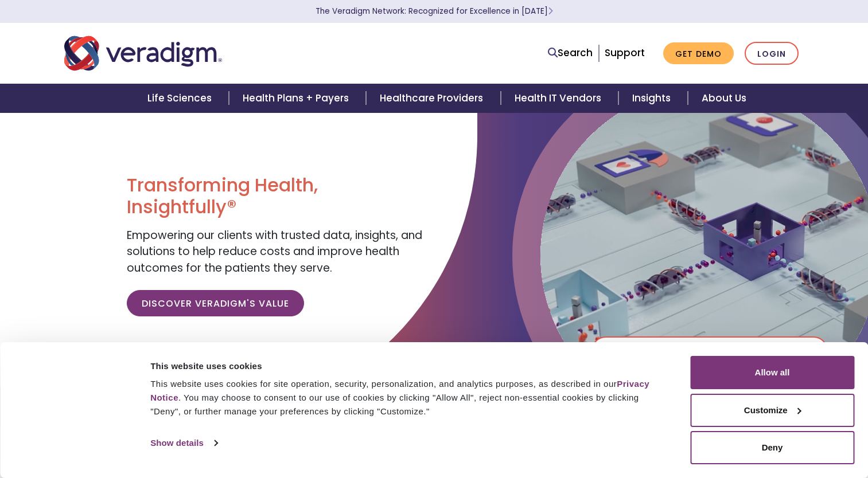  What do you see at coordinates (570, 53) in the screenshot?
I see `a: Search` at bounding box center [570, 53].